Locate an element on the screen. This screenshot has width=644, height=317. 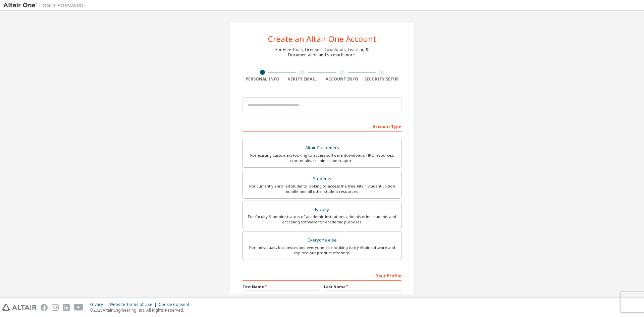
div: Security Setup is located at coordinates (382, 79).